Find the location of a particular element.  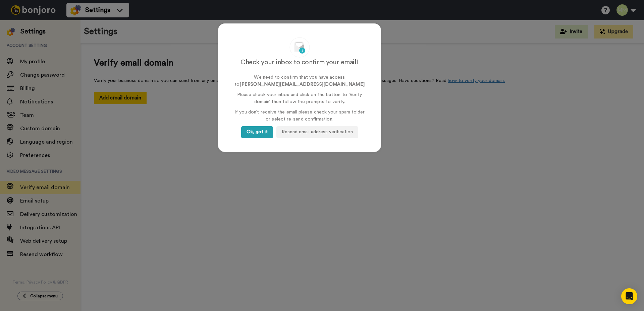

p: If you don’t receive the email please check your spam folder or select re-send confirmation. is located at coordinates (300, 116).